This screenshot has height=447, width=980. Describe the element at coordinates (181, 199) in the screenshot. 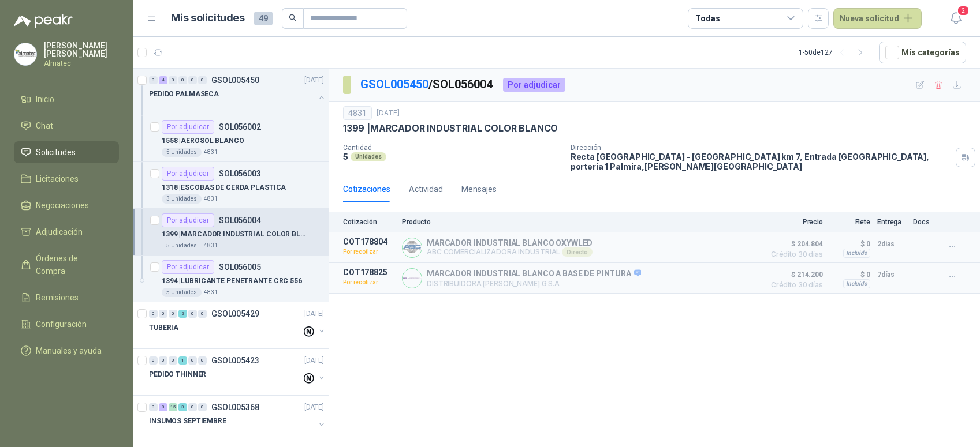

I see `div: 3 Unidades` at that location.